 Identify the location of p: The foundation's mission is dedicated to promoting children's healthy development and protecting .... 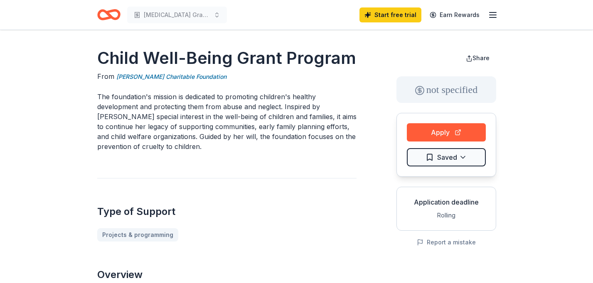
(227, 122).